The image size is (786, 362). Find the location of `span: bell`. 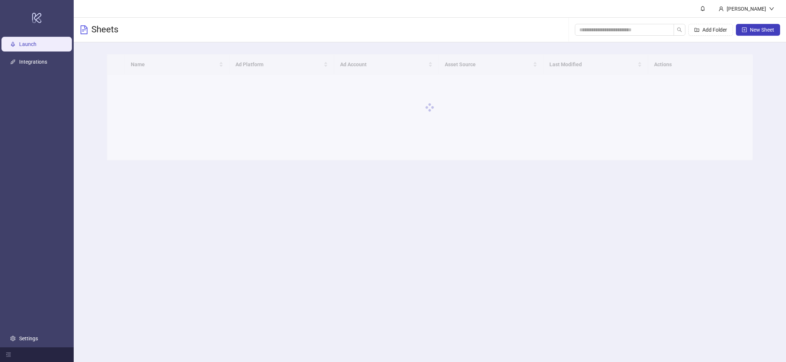

span: bell is located at coordinates (703, 8).